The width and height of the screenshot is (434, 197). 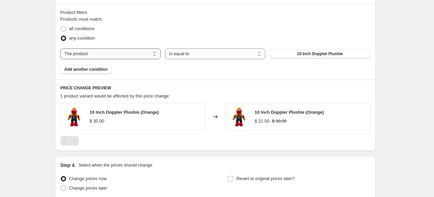 What do you see at coordinates (262, 121) in the screenshot?
I see `div: $ 22.50` at bounding box center [262, 121].